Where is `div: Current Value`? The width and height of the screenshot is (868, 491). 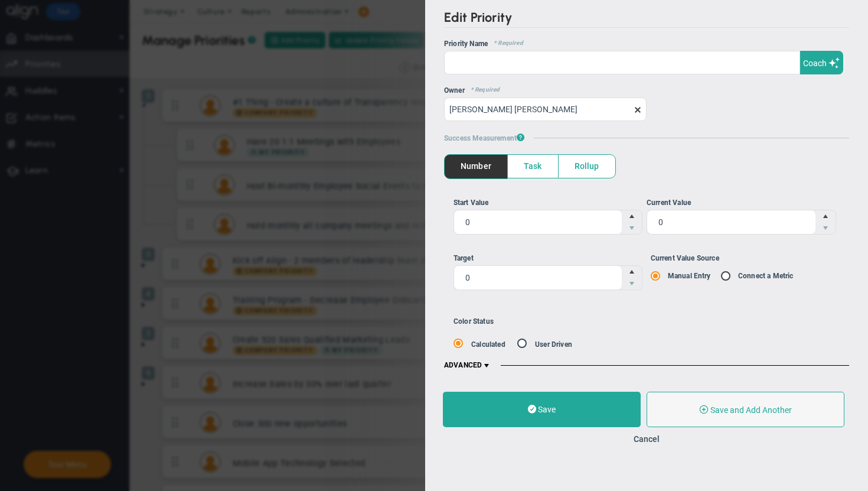
div: Current Value is located at coordinates (741, 203).